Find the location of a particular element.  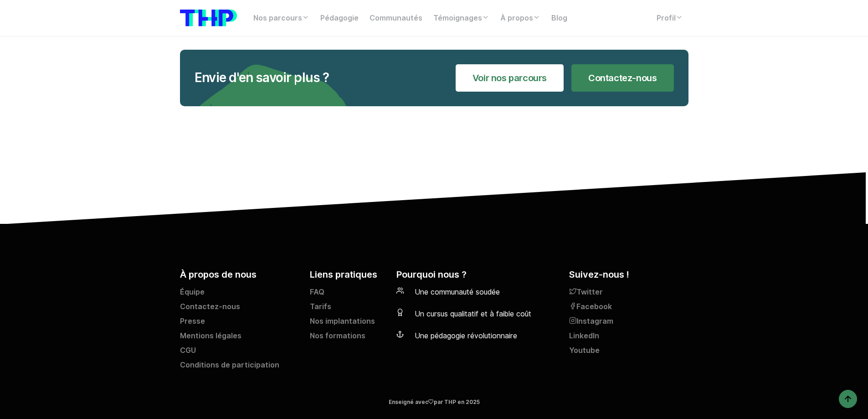

a: Tarifs is located at coordinates (348, 309).